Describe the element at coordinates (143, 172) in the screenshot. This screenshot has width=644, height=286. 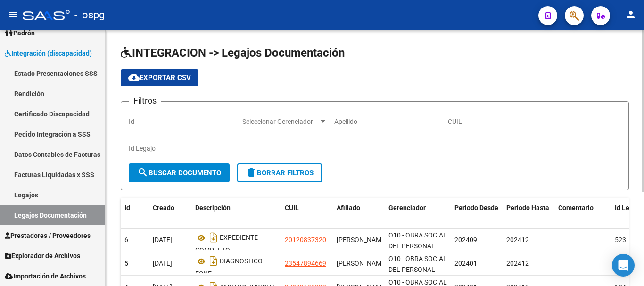
I see `mat-icon: search` at that location.